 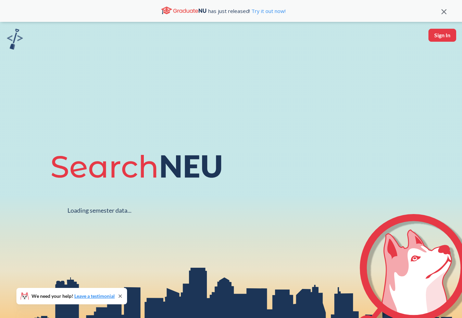 I want to click on span: has just released!, so click(x=247, y=11).